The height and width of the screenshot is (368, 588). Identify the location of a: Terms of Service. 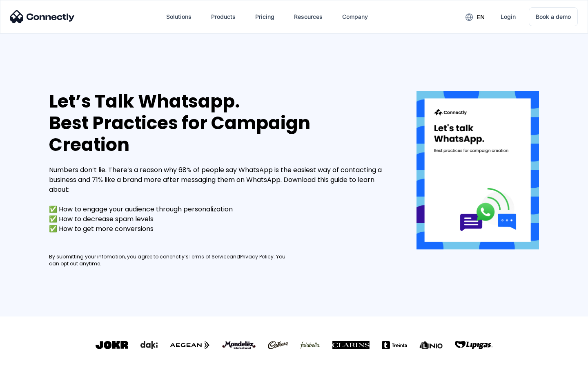
(209, 257).